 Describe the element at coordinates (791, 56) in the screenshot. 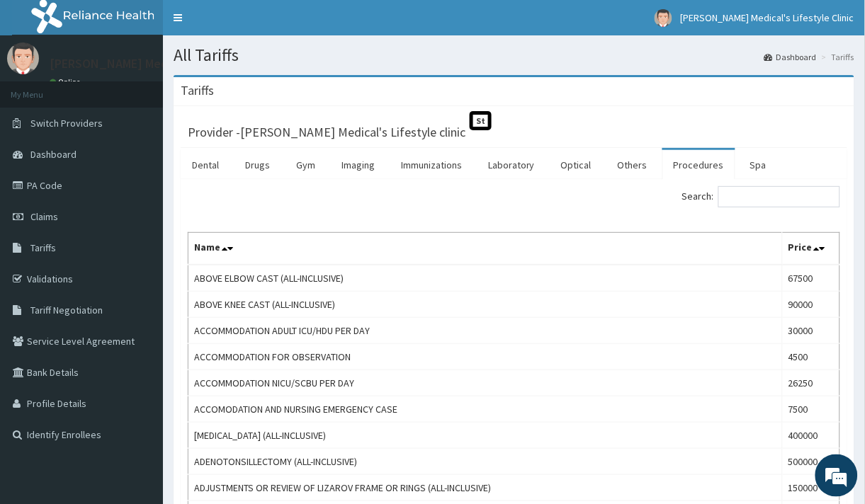

I see `a: Dashboard` at that location.